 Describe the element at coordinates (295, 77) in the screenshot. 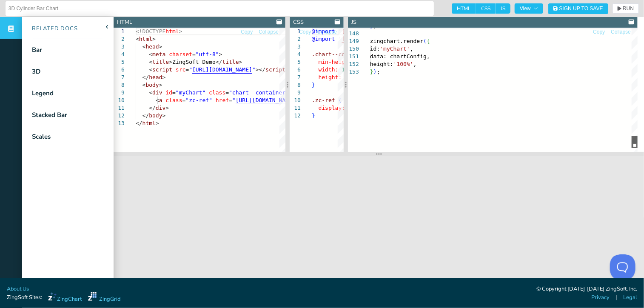

I see `div: 7` at that location.